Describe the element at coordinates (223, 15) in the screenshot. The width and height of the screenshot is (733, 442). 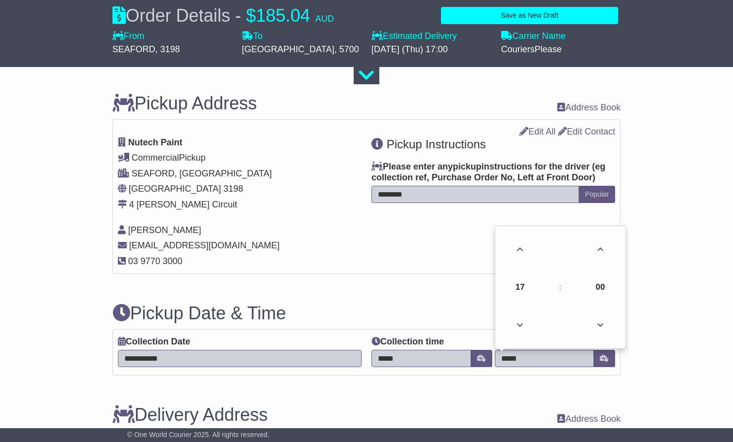
I see `div: Order Details -` at that location.